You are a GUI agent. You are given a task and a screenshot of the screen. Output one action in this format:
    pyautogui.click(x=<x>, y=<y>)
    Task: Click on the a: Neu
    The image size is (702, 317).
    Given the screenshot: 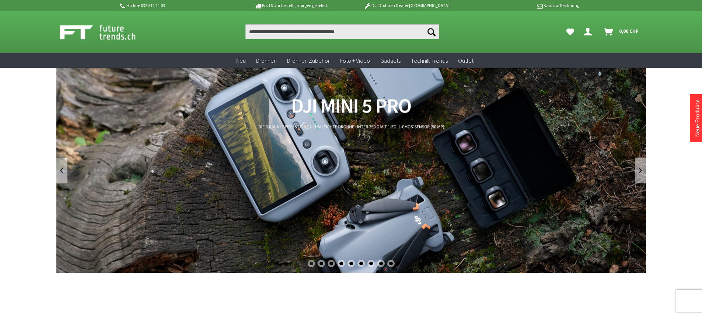 What is the action you would take?
    pyautogui.click(x=241, y=60)
    